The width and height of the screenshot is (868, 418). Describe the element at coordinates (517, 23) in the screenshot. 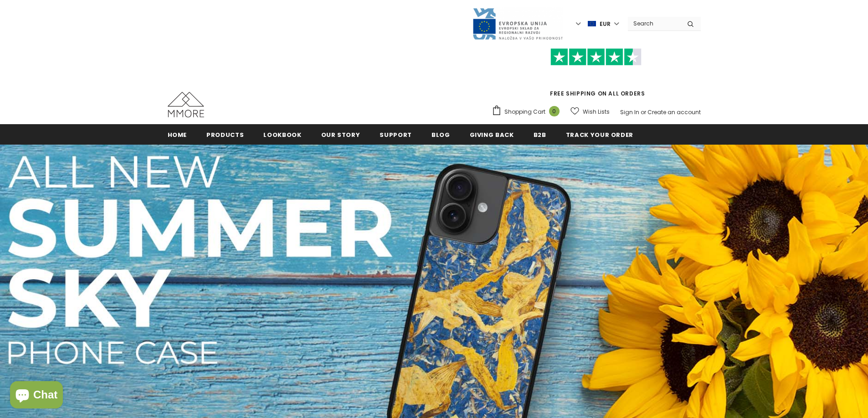

I see `a: Javni Razpis` at that location.